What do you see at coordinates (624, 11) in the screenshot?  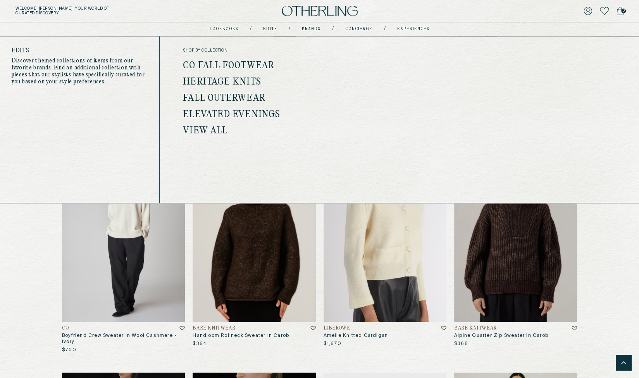 I see `span: 0` at bounding box center [624, 11].